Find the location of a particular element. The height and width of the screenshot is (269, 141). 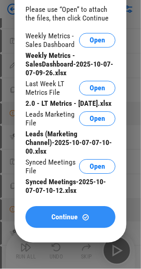

img: Continue is located at coordinates (86, 217).